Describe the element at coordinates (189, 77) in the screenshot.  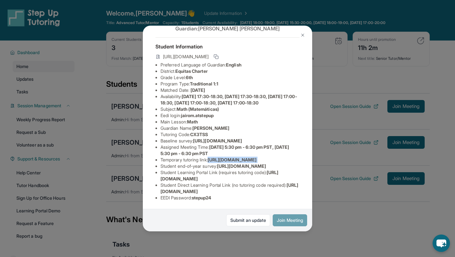
I see `span: 6th` at that location.